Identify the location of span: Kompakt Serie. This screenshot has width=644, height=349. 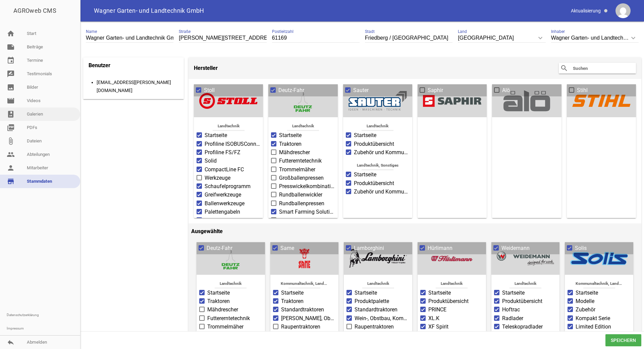
(593, 318).